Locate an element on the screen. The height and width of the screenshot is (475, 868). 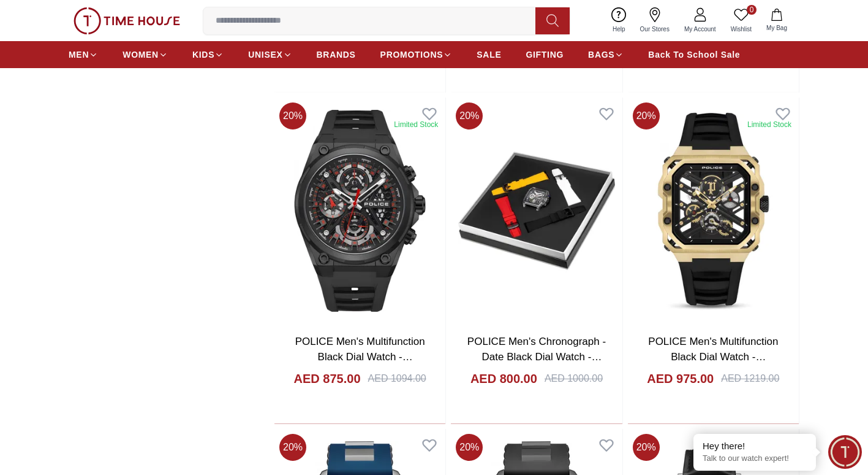
span: Wishlist is located at coordinates (742, 29).